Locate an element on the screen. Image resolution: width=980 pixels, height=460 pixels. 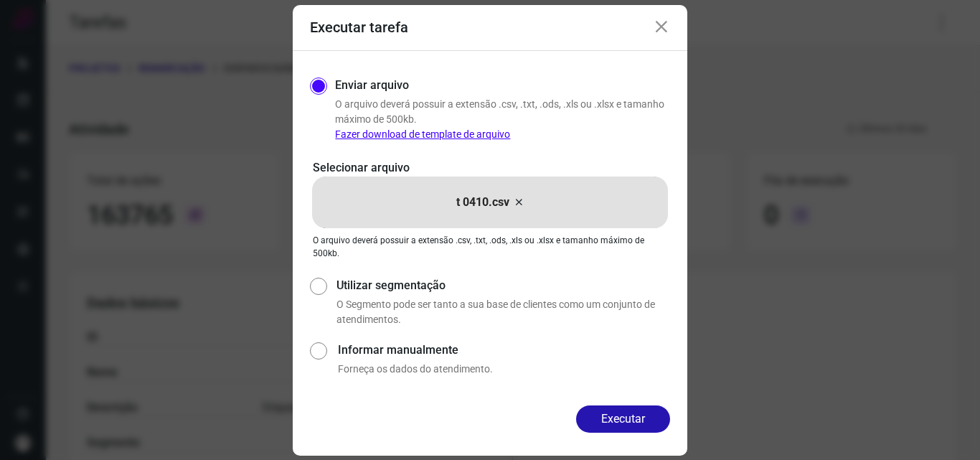
p: t 0410.csv is located at coordinates (483, 203).